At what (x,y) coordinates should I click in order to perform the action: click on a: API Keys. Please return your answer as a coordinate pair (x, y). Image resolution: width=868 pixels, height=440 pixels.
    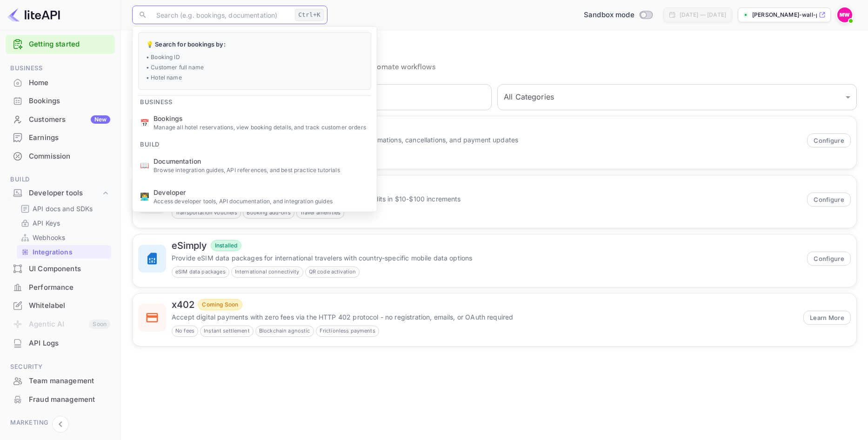
    Looking at the image, I should click on (64, 223).